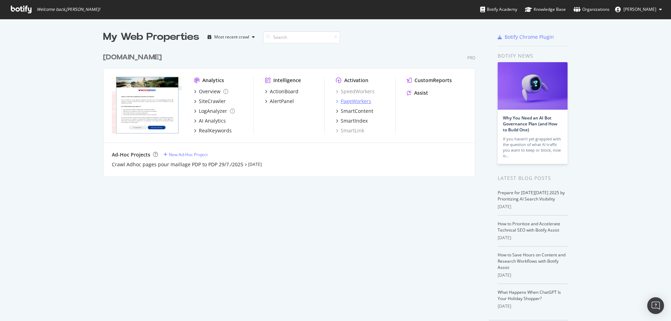 This screenshot has height=321, width=671. Describe the element at coordinates (292, 110) in the screenshot. I see `div: grid` at that location.